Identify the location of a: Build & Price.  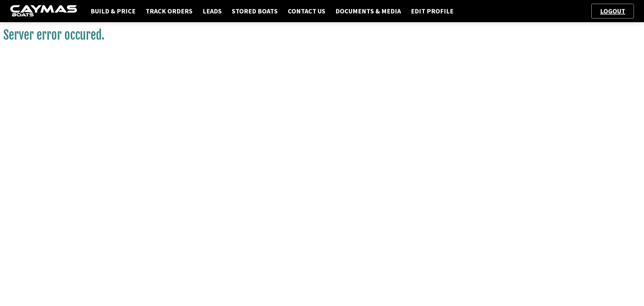
(113, 11).